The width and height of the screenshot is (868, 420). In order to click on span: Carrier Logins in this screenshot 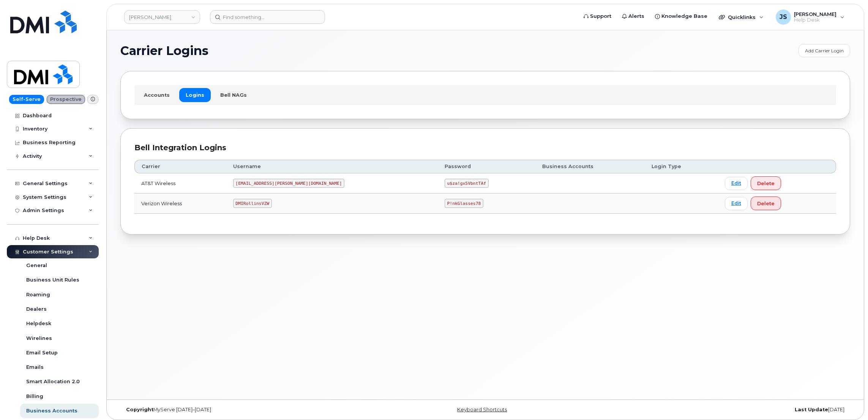, I will do `click(164, 51)`.